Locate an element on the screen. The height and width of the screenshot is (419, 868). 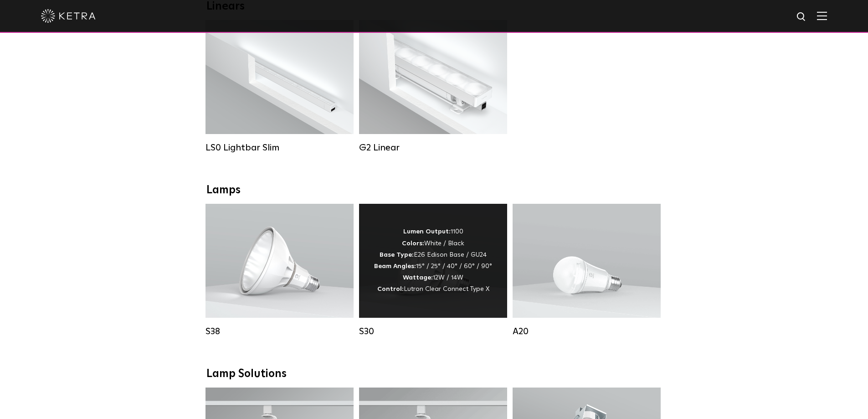
img: ketra-logo-2019-white is located at coordinates (68, 16).